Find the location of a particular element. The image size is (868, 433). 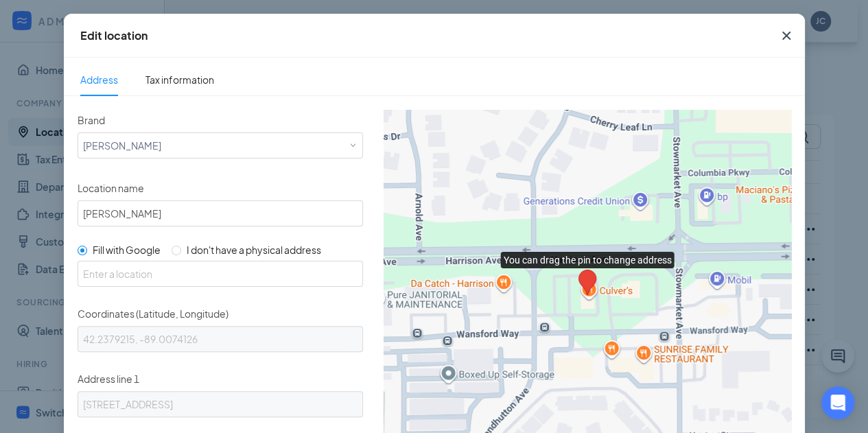

input: Latitude, Longitude is located at coordinates (220, 339).